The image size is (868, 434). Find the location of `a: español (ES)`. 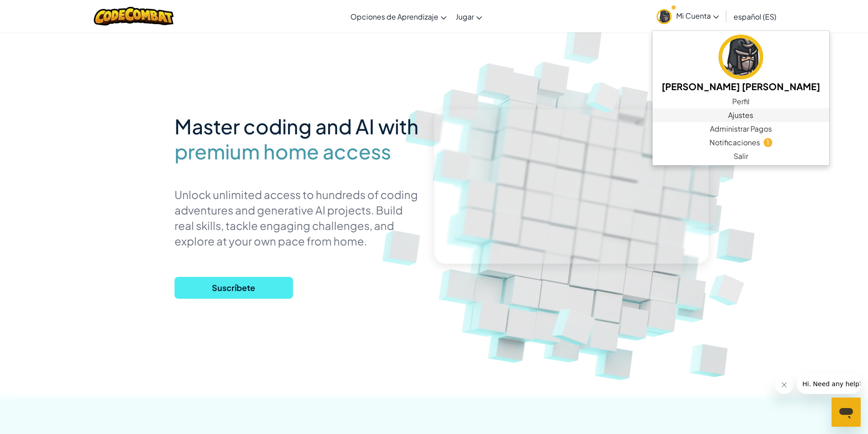

a: español (ES) is located at coordinates (755, 17).